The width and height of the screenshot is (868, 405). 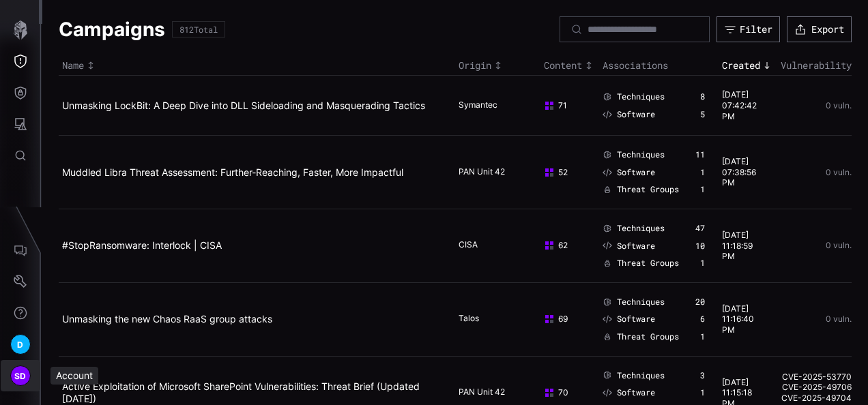 What do you see at coordinates (564, 319) in the screenshot?
I see `div: 69` at bounding box center [564, 319].